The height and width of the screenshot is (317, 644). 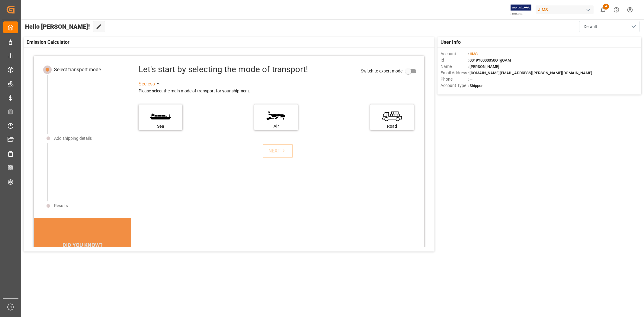 What do you see at coordinates (566, 10) in the screenshot?
I see `button: JIMS` at bounding box center [566, 10].